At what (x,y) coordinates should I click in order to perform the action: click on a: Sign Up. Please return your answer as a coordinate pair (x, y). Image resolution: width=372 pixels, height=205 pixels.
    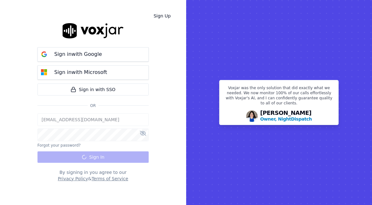
    Looking at the image, I should click on (162, 16).